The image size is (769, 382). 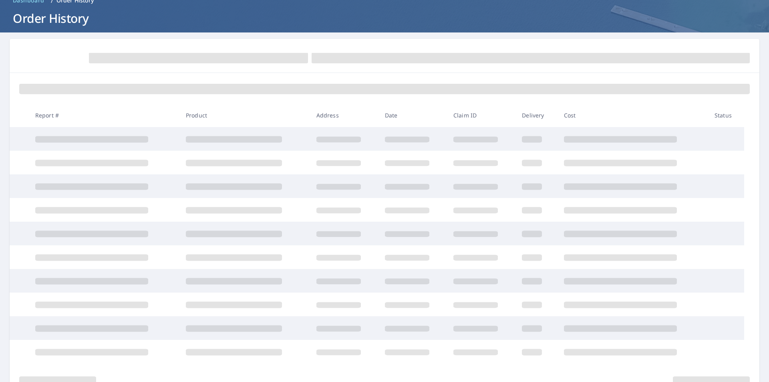 I want to click on th: Product, so click(x=245, y=115).